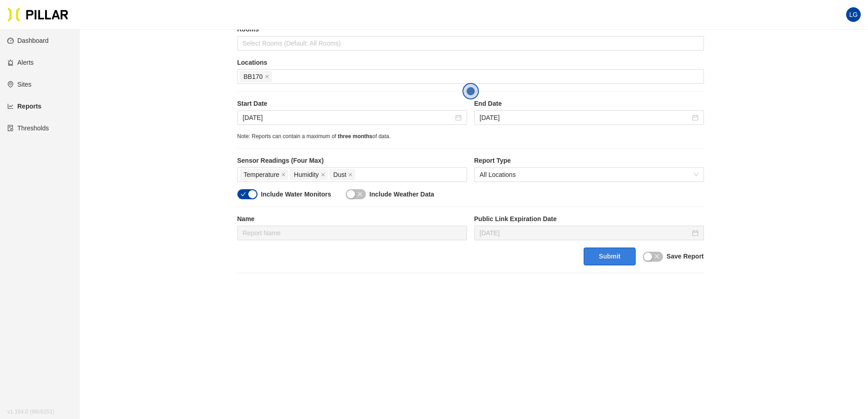 Image resolution: width=868 pixels, height=419 pixels. I want to click on input: Aug 18, 2025, so click(348, 118).